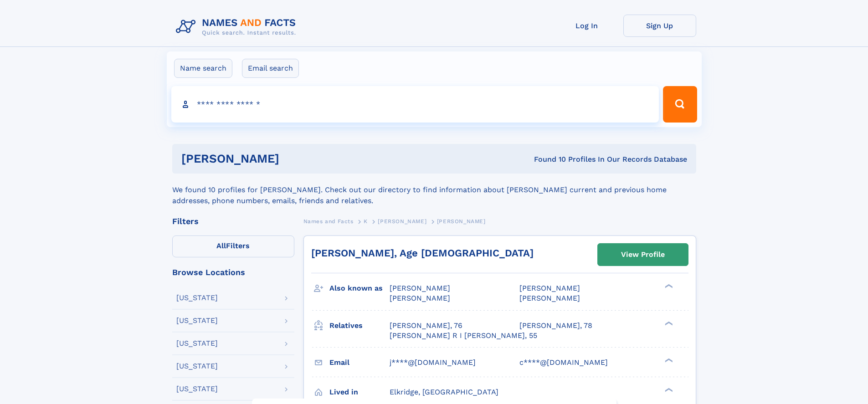 This screenshot has height=404, width=868. What do you see at coordinates (203, 69) in the screenshot?
I see `label: Name search` at bounding box center [203, 69].